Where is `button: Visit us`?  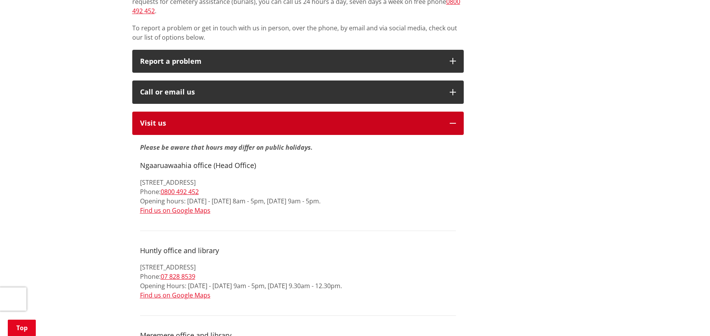
button: Visit us is located at coordinates (298, 123).